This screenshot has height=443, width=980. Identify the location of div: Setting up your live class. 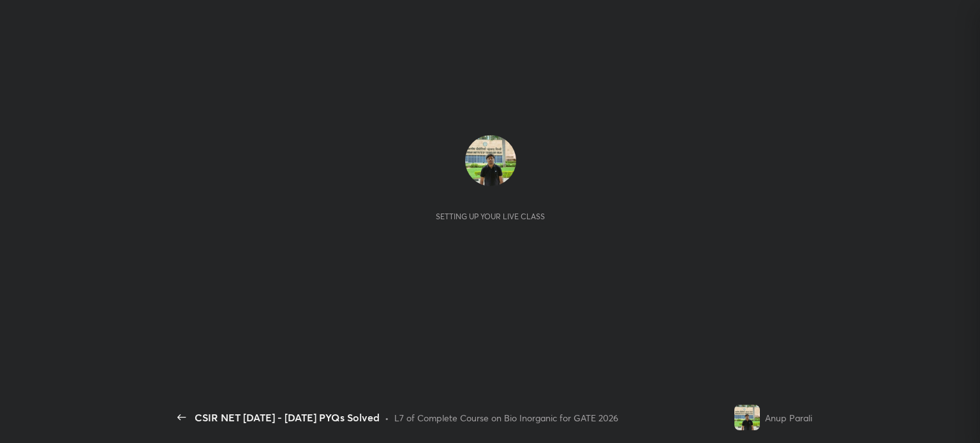
(490, 216).